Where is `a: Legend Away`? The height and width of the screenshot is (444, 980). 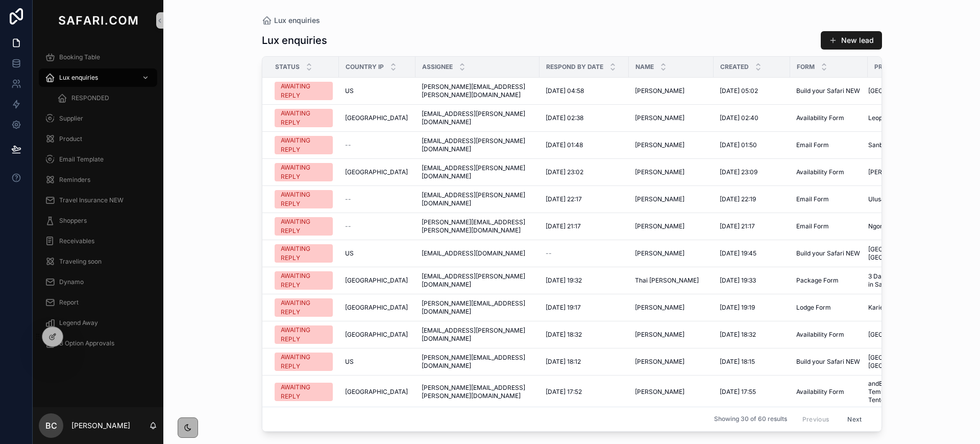
a: Legend Away is located at coordinates (98, 323).